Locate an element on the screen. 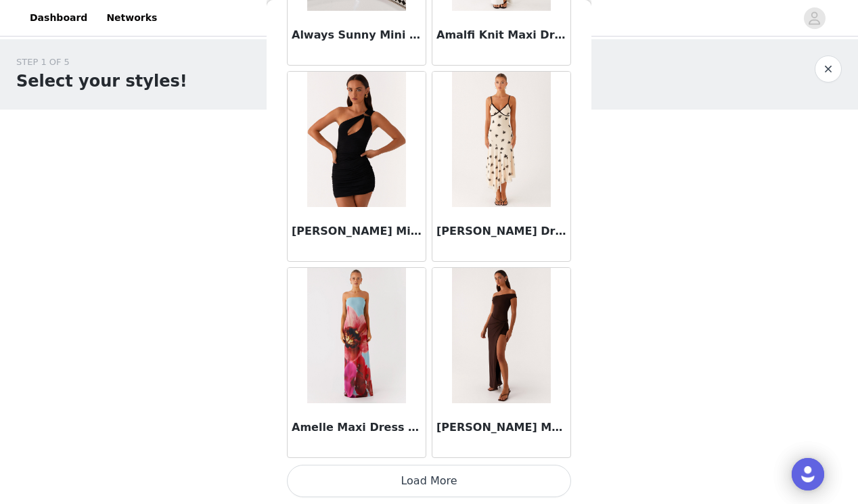  a: Dashboard is located at coordinates (58, 18).